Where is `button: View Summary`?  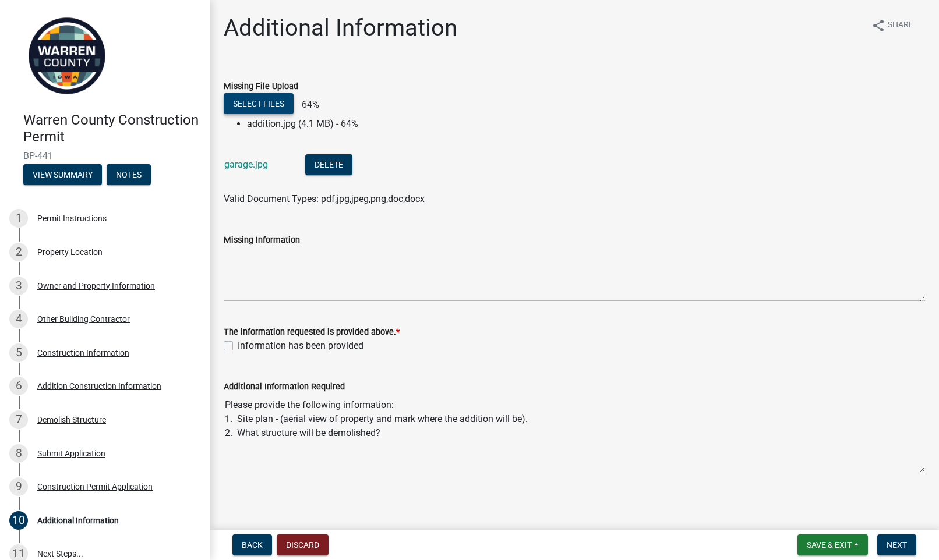
button: View Summary is located at coordinates (63, 175).